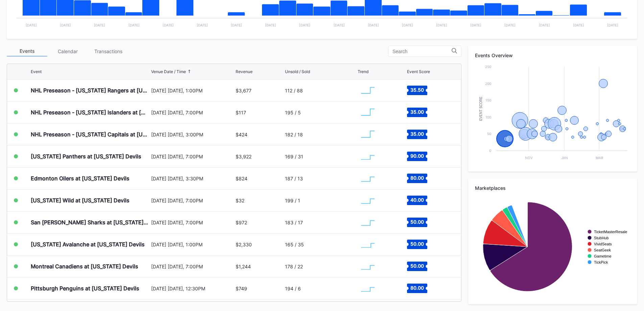 This screenshot has width=644, height=311. I want to click on div: $2,330, so click(243, 245).